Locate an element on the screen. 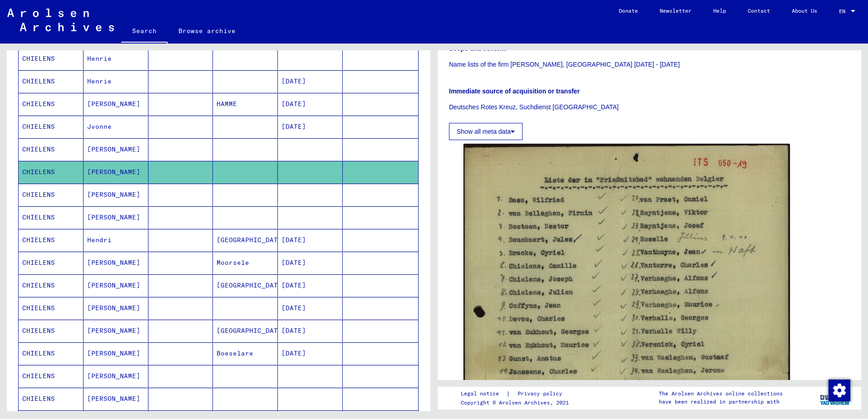  img: yv_logo.png is located at coordinates (835, 398).